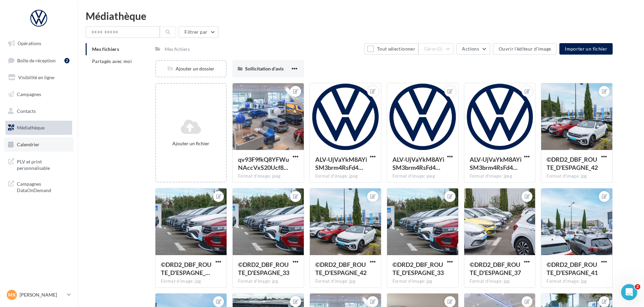 Image resolution: width=644 pixels, height=307 pixels. I want to click on a: Campagnes, so click(39, 94).